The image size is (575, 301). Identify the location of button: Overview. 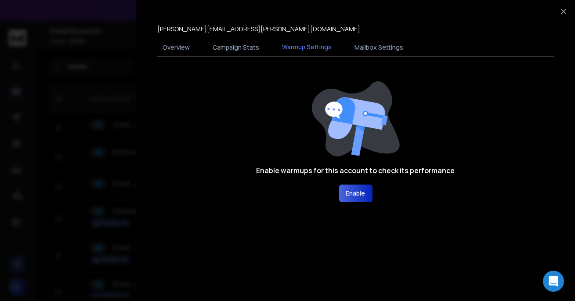
(176, 47).